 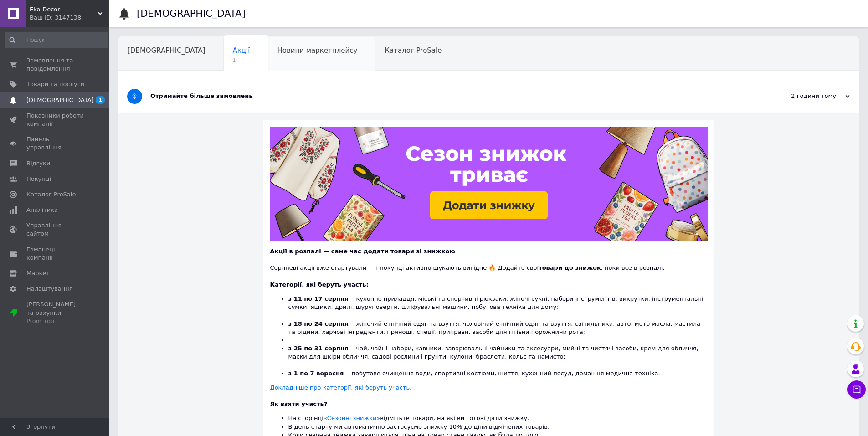 I want to click on span: Товари та послуги, so click(x=55, y=85).